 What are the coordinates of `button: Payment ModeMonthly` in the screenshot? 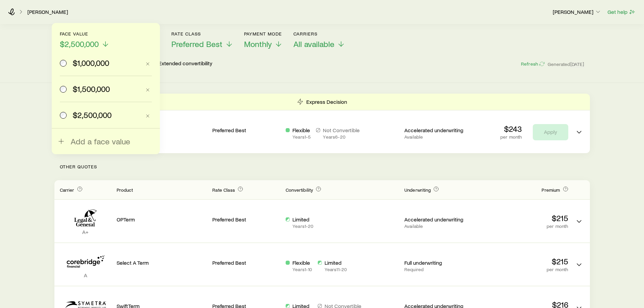 It's located at (263, 40).